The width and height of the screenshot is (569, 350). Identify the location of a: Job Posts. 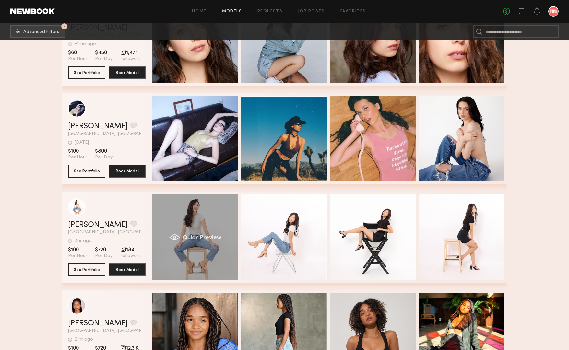
(311, 11).